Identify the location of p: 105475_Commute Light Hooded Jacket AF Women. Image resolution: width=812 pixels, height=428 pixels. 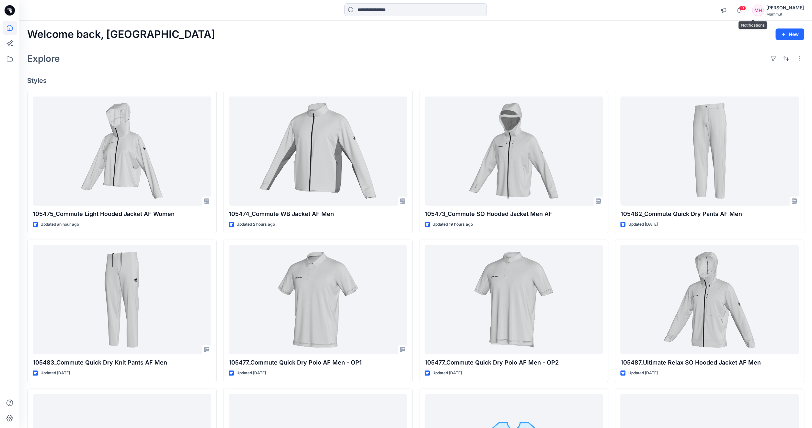
(122, 214).